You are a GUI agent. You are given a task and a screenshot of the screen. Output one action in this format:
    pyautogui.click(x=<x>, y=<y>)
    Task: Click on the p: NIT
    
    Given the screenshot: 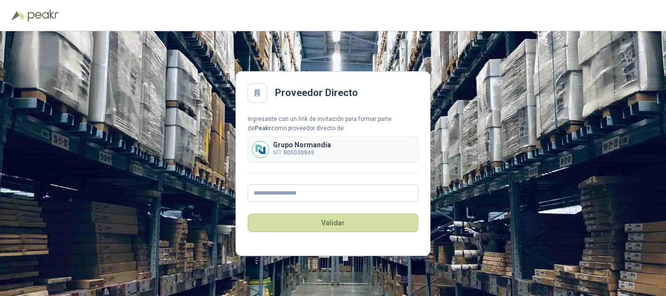 What is the action you would take?
    pyautogui.click(x=302, y=153)
    